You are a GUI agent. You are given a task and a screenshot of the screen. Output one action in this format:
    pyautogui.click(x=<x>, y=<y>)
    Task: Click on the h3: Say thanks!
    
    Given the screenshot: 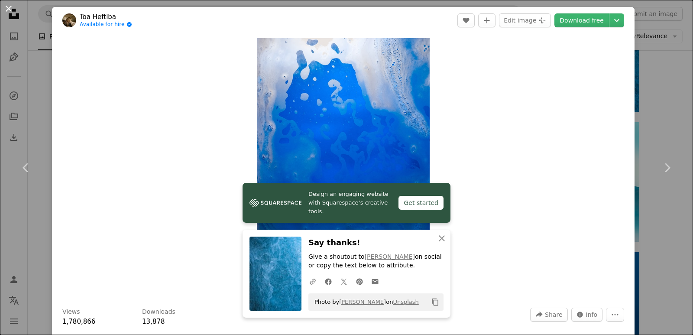 What is the action you would take?
    pyautogui.click(x=376, y=243)
    